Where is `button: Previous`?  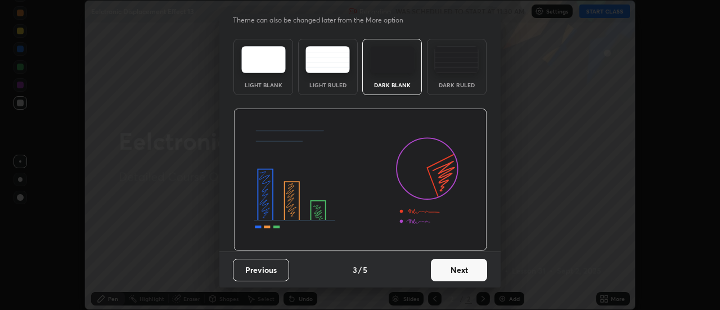
button: Previous is located at coordinates (261, 270).